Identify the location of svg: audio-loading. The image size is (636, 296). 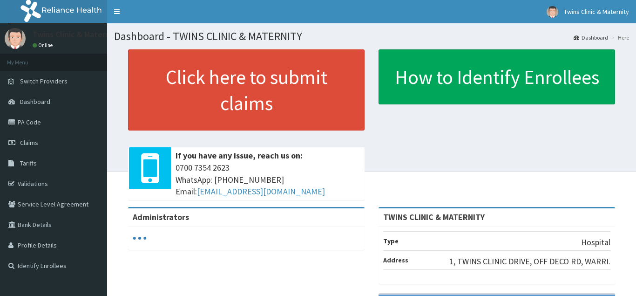
(140, 238).